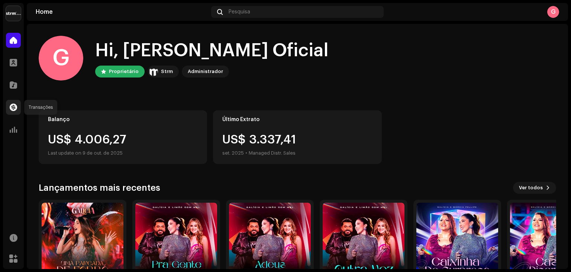 Image resolution: width=571 pixels, height=272 pixels. What do you see at coordinates (272, 153) in the screenshot?
I see `div: Managed Distr. Sales` at bounding box center [272, 153].